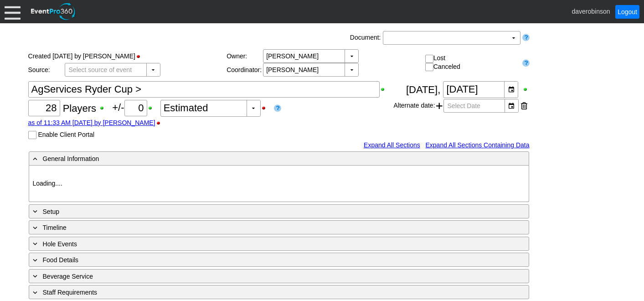 This screenshot has height=301, width=644. I want to click on a: Expand All Sections, so click(392, 145).